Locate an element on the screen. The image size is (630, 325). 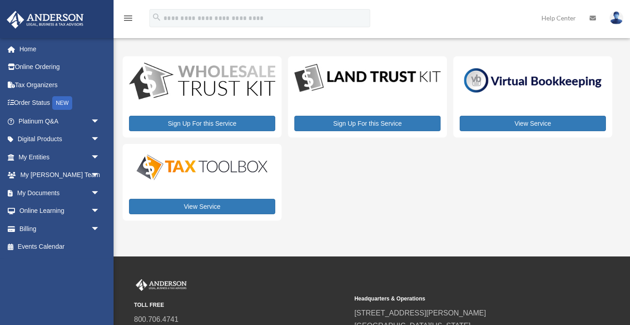
a: Order StatusNEW is located at coordinates (60, 103).